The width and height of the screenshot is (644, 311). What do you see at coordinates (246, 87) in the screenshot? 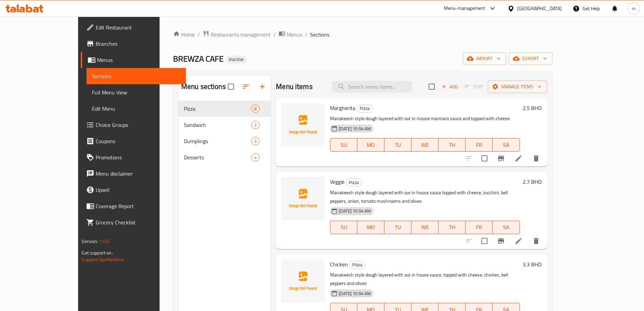
I see `span: Sort sections` at bounding box center [246, 87].